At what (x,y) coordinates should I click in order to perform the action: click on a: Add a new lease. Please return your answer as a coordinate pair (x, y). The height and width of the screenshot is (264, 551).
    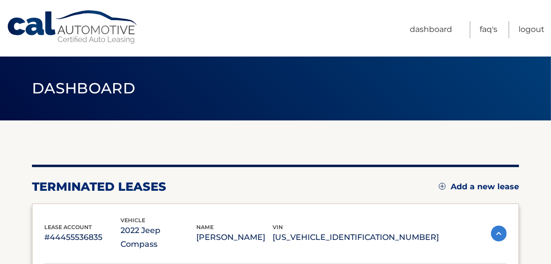
    Looking at the image, I should click on (479, 187).